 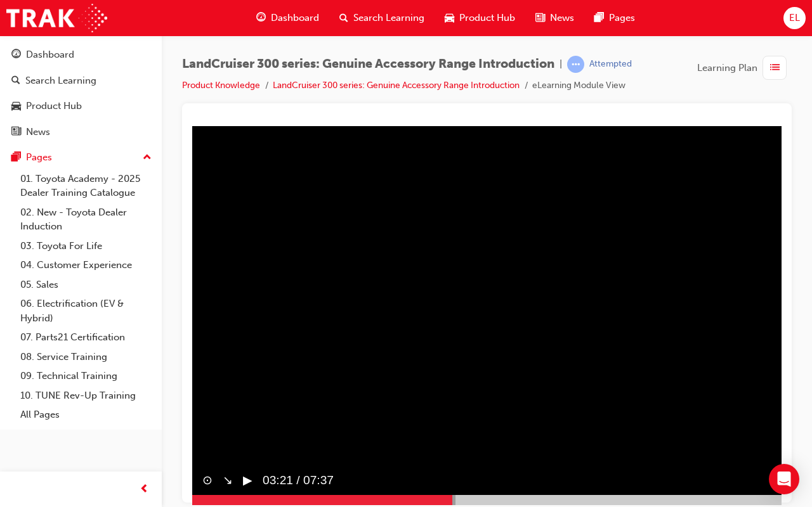 I want to click on a: All Pages, so click(x=86, y=414).